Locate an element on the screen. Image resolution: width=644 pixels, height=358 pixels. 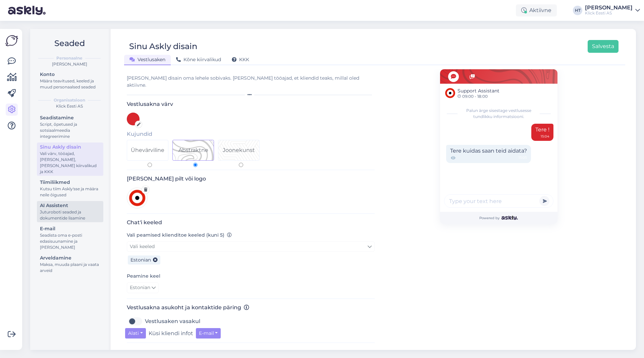
img: Askly is located at coordinates (510, 218).